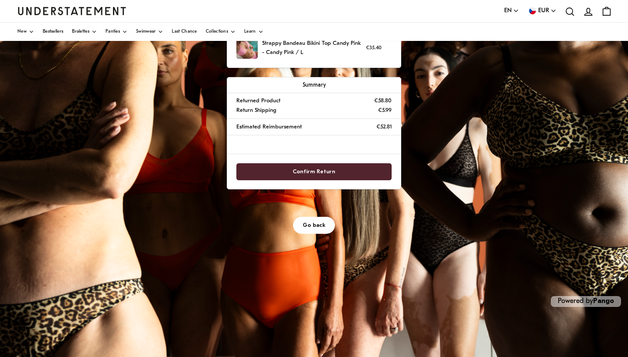  What do you see at coordinates (314, 85) in the screenshot?
I see `p: Summary` at bounding box center [314, 85].